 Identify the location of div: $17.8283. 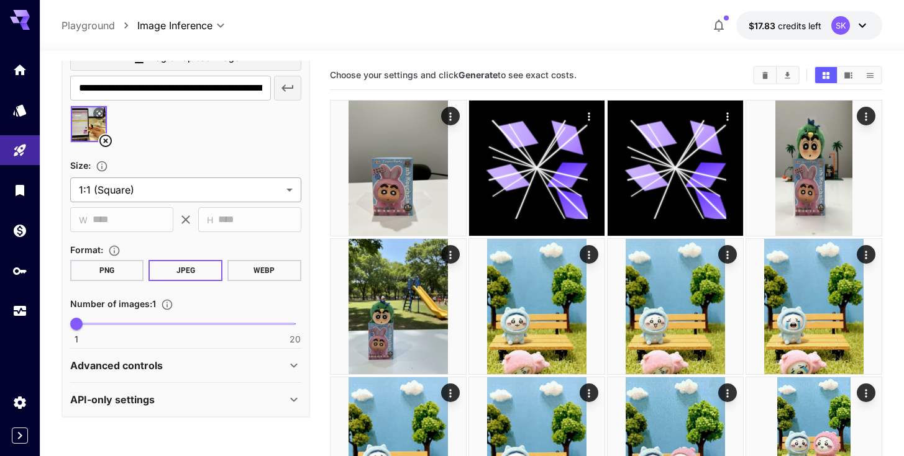
(784, 25).